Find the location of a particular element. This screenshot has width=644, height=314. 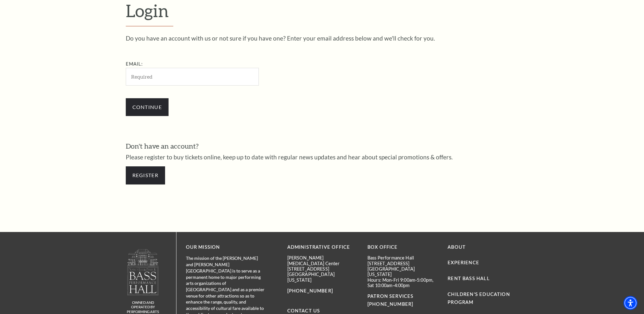

img: logo-footer.png is located at coordinates (143, 272).